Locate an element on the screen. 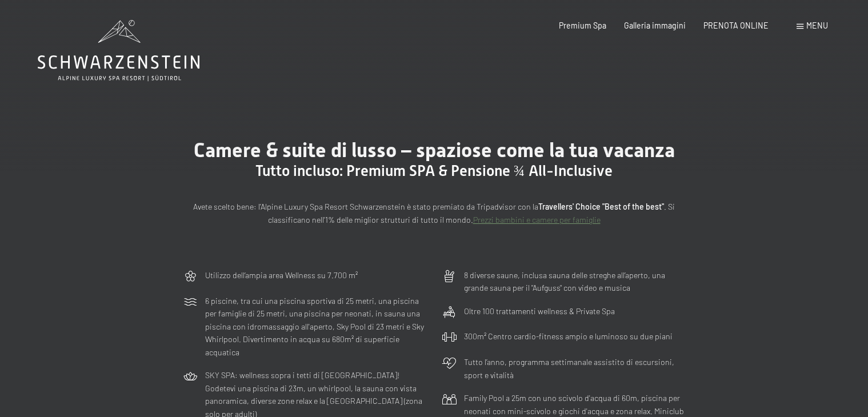 Image resolution: width=868 pixels, height=417 pixels. a: Galleria immagini is located at coordinates (655, 25).